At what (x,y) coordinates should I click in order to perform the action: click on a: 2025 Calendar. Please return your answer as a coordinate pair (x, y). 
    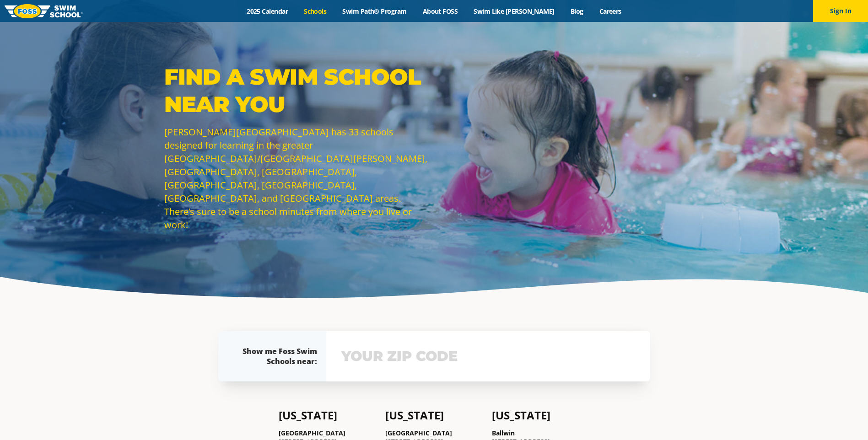
    Looking at the image, I should click on (267, 11).